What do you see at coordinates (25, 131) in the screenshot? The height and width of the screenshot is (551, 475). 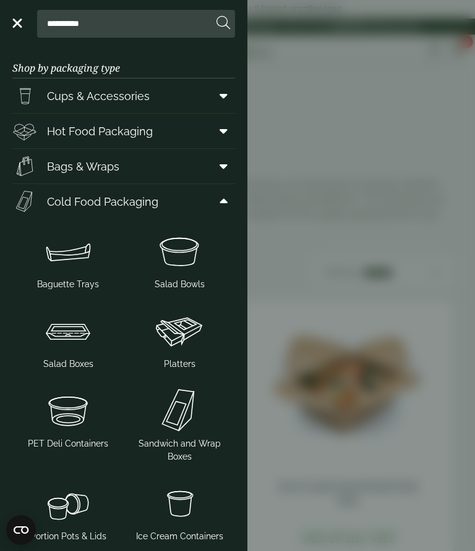 I see `img: Deli_box.svg` at bounding box center [25, 131].